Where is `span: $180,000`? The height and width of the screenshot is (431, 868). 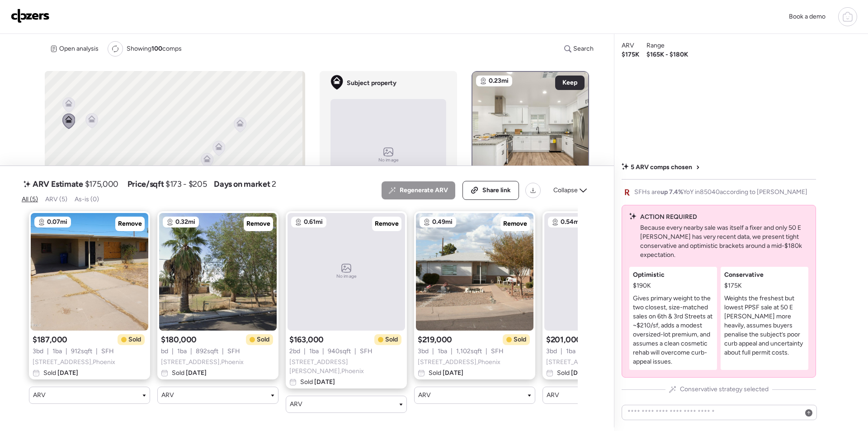
span: $180,000 is located at coordinates (179, 340).